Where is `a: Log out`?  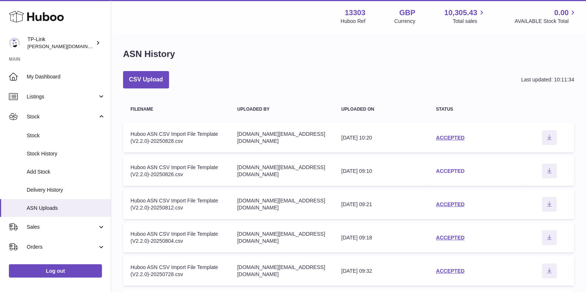
a: Log out is located at coordinates (55, 271).